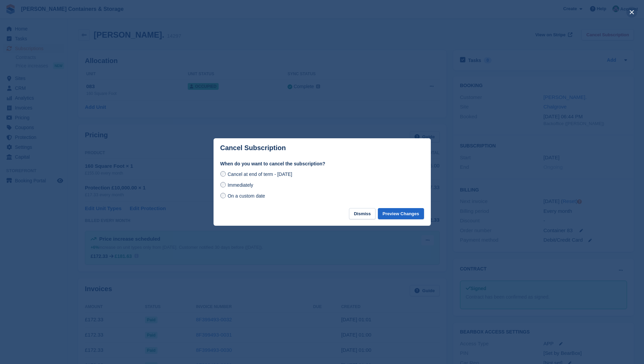  Describe the element at coordinates (223, 185) in the screenshot. I see `input: Immediately` at that location.